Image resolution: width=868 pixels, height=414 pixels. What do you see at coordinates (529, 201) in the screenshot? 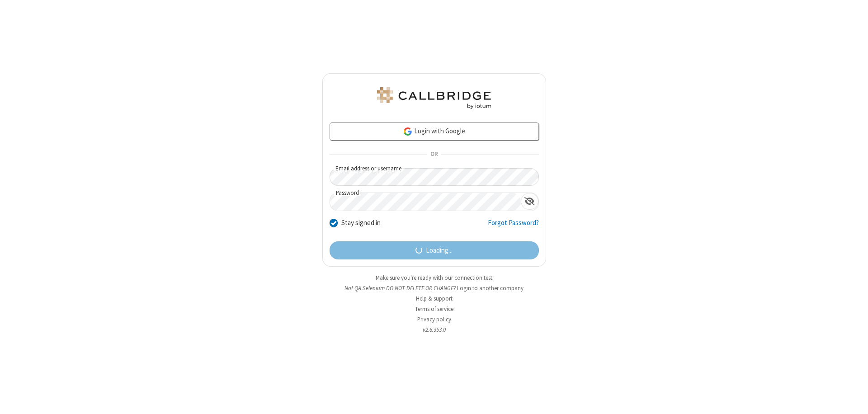
I see `div: Show password` at bounding box center [529, 201].